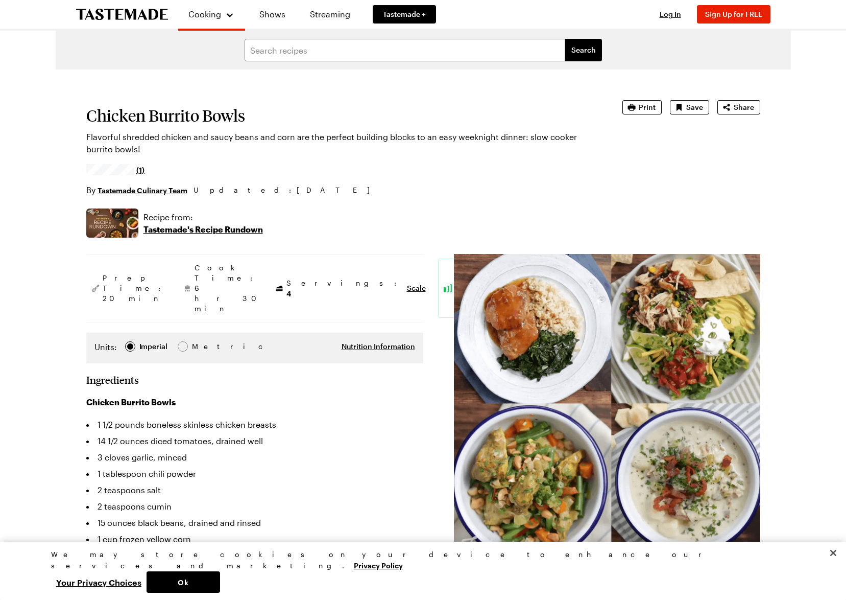  What do you see at coordinates (739, 107) in the screenshot?
I see `button: Share` at bounding box center [739, 107].